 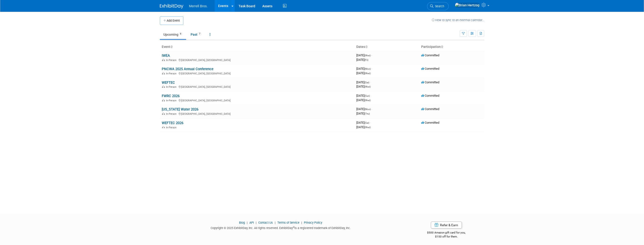 I want to click on a: WEFTEC, so click(x=168, y=83).